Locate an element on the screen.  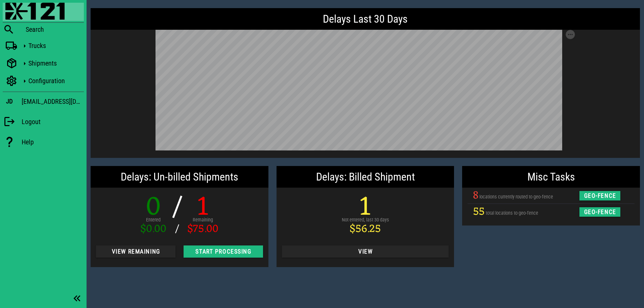
div: Delays: Billed Shipment is located at coordinates (365, 177).